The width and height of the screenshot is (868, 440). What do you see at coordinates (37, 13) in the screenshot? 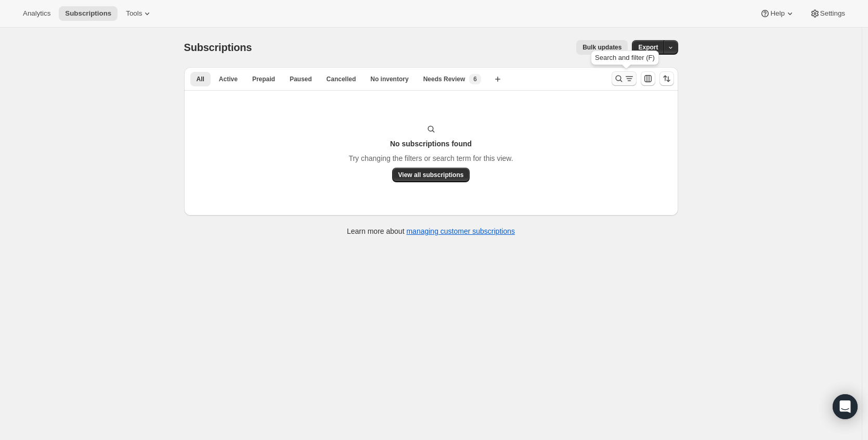
I see `button: Analytics` at bounding box center [37, 13].